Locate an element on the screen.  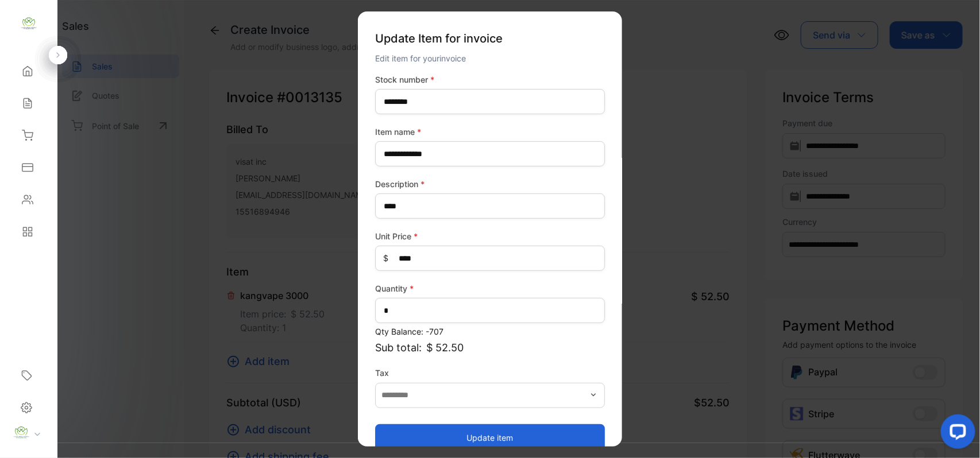
p: Update Item for invoice is located at coordinates (490, 39).